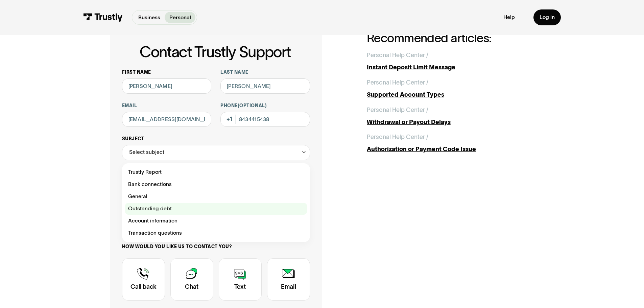 The image size is (644, 308). Describe the element at coordinates (450, 89) in the screenshot. I see `a: Personal Help Center /Supported Account Types` at that location.